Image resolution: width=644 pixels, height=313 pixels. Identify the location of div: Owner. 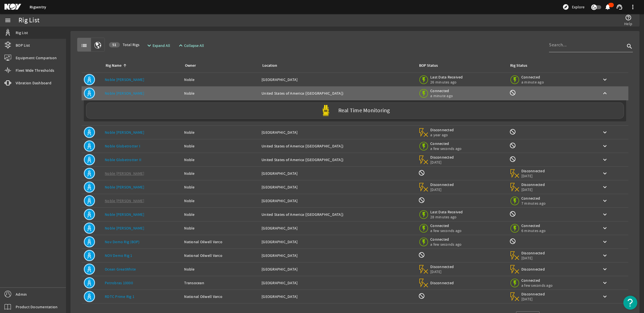
(219, 66).